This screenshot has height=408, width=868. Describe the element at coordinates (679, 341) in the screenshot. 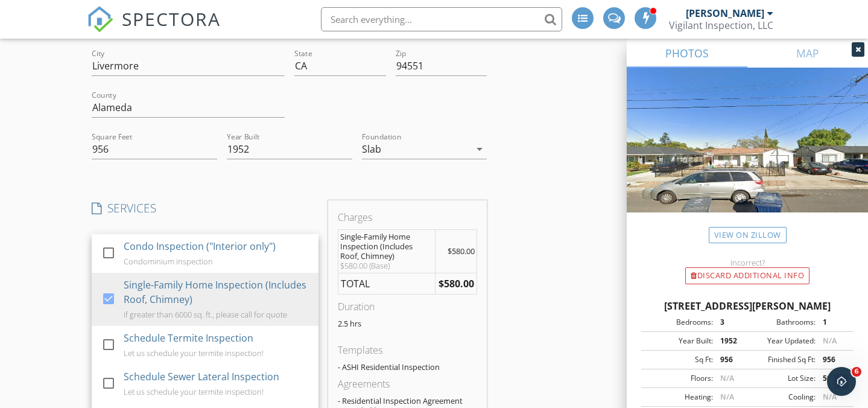

I see `div: Year Built:` at that location.